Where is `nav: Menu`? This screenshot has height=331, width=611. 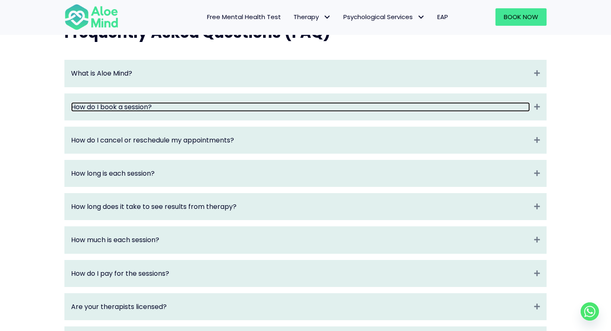 nav: Menu is located at coordinates (292, 17).